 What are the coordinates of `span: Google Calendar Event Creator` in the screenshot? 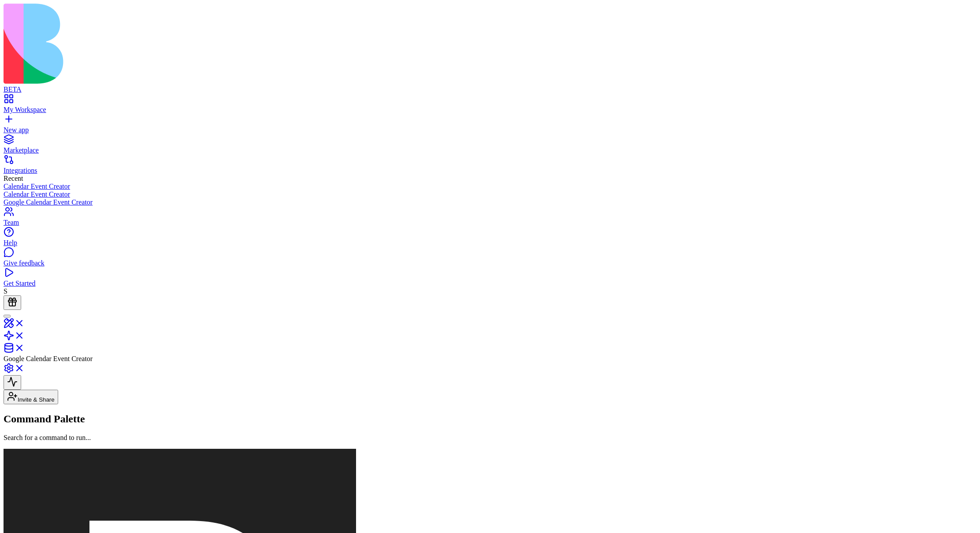 It's located at (48, 359).